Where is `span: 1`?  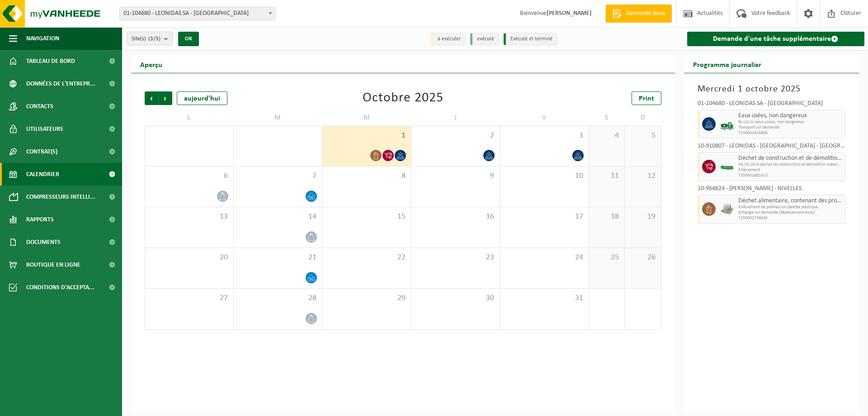 span: 1 is located at coordinates (366, 136).